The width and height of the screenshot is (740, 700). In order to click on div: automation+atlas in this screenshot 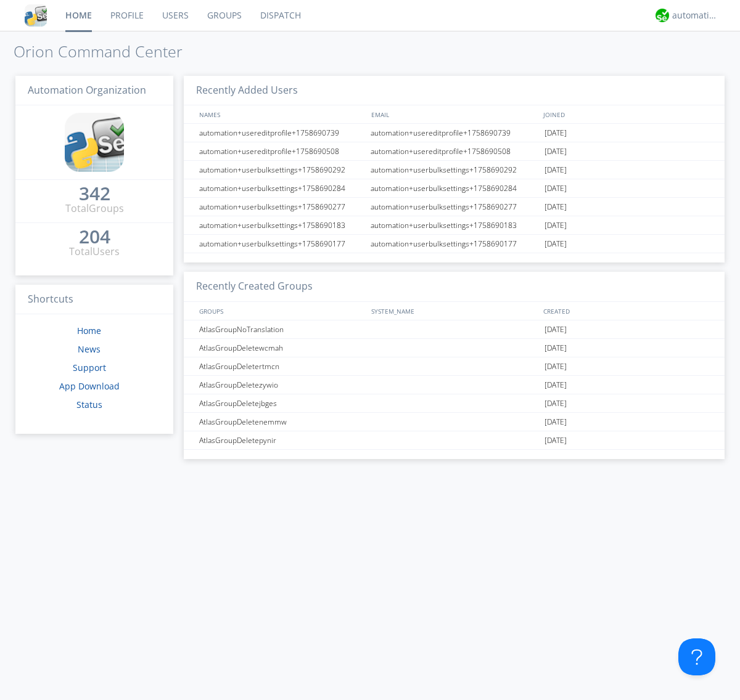, I will do `click(695, 16)`.